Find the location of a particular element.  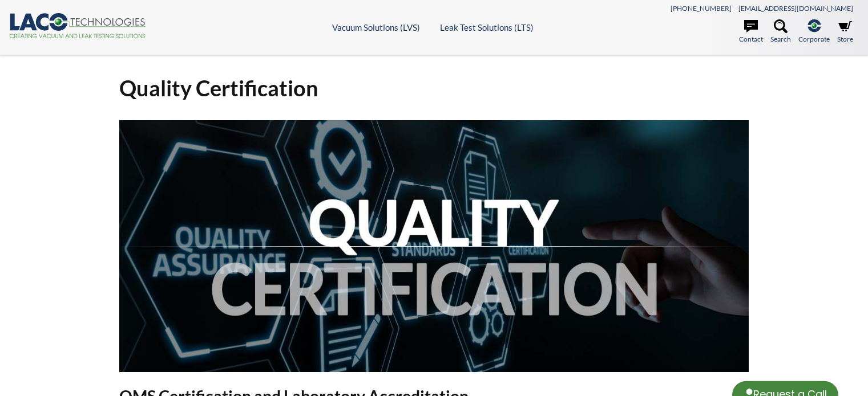

a: Search is located at coordinates (781, 32).